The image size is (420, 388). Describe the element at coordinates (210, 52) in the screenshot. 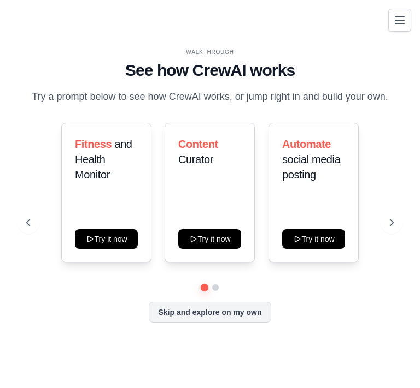

I see `div: WALKTHROUGH` at that location.